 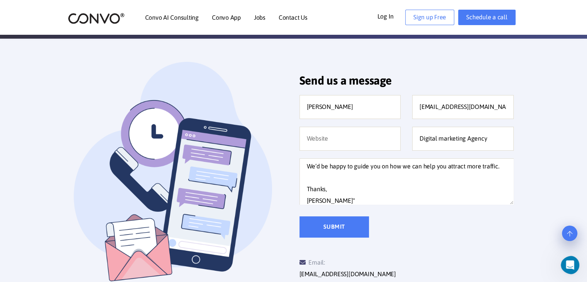 What do you see at coordinates (96, 18) in the screenshot?
I see `img: logo_2.png` at bounding box center [96, 18].